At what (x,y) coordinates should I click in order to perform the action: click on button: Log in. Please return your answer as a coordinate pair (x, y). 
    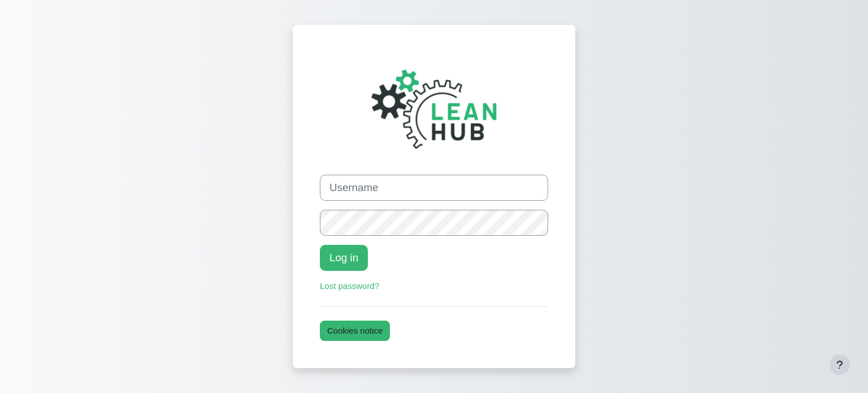
    Looking at the image, I should click on (343, 257).